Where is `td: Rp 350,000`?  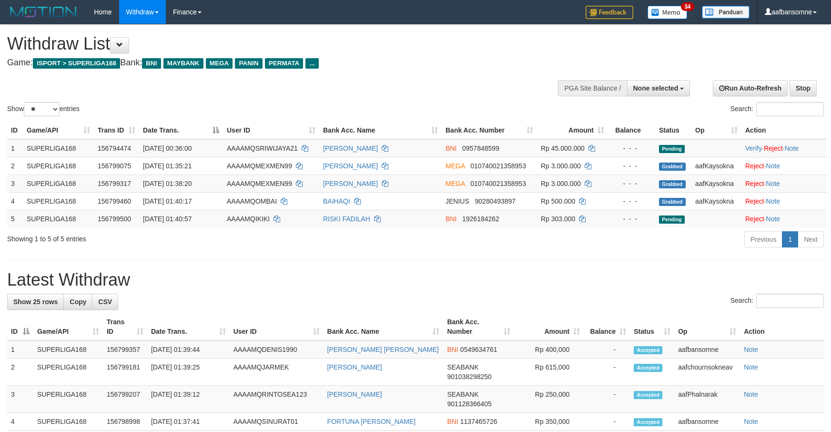 td: Rp 350,000 is located at coordinates (549, 421).